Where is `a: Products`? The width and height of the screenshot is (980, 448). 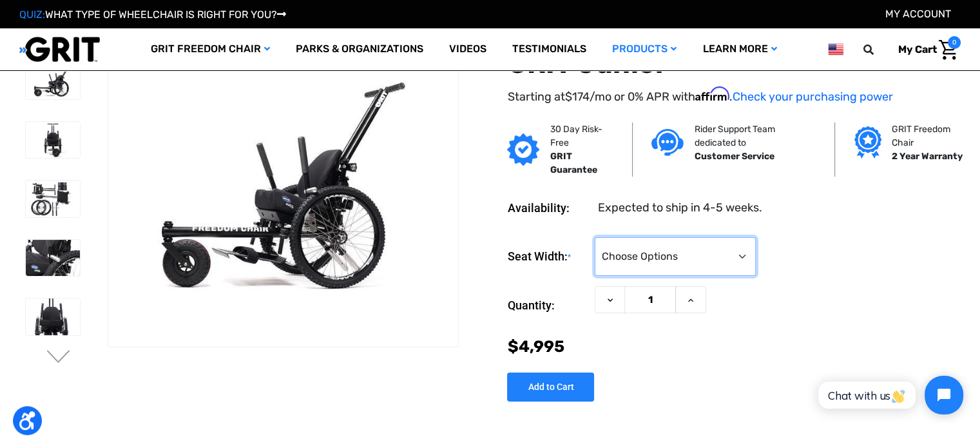
a: Products is located at coordinates (644, 49).